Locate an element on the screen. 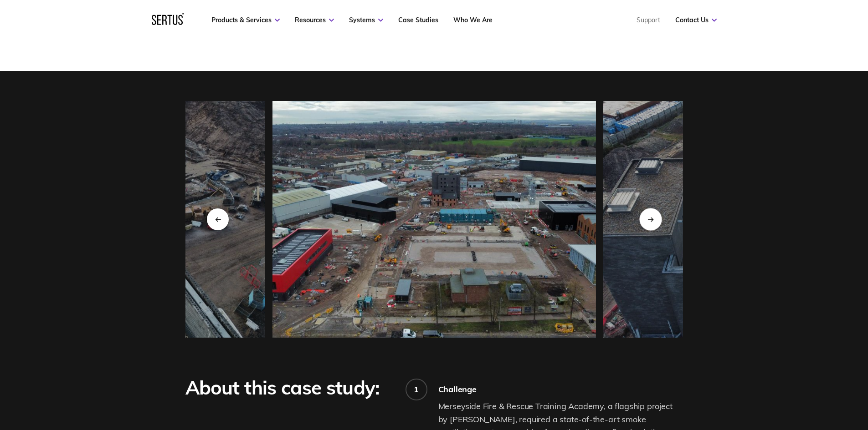 The height and width of the screenshot is (430, 868). a: Contact Us is located at coordinates (695, 20).